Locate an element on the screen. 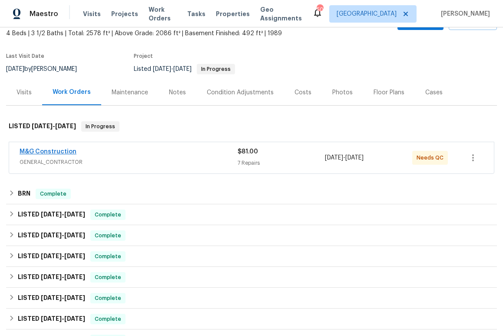 This screenshot has height=336, width=503. div: Visits is located at coordinates (24, 93).